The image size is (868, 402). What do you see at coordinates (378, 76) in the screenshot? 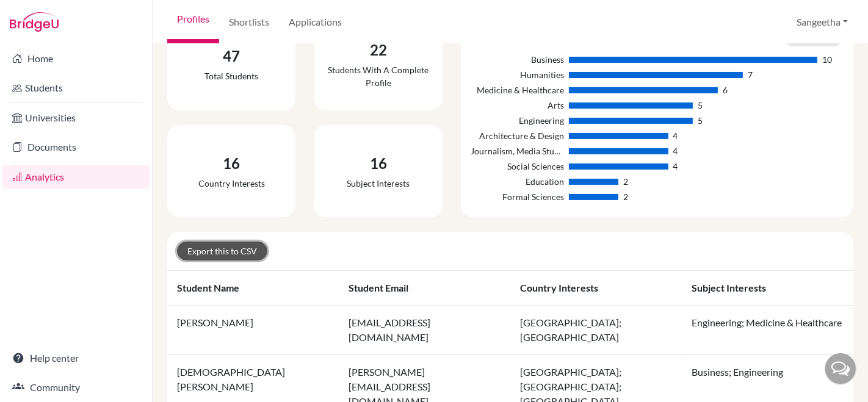
I see `div: Students with a complete profile` at bounding box center [378, 76].